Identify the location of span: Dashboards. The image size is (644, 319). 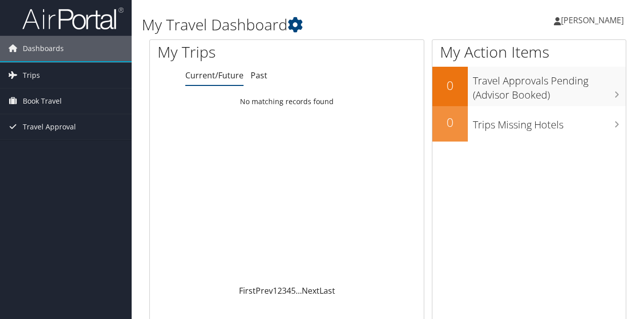
(43, 48).